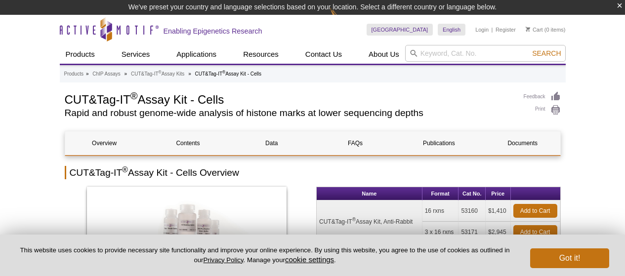 This screenshot has width=625, height=276. What do you see at coordinates (546, 53) in the screenshot?
I see `button: Search` at bounding box center [546, 53].